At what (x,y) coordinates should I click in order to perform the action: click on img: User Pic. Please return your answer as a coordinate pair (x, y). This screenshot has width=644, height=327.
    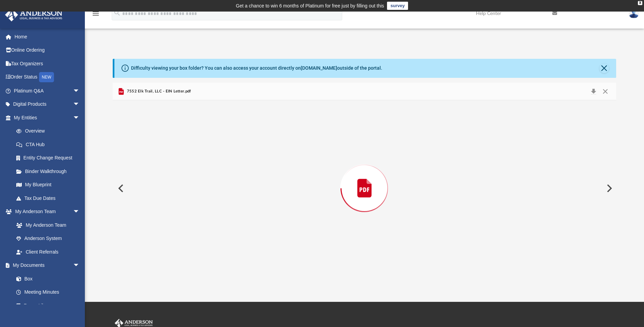
    Looking at the image, I should click on (634, 13).